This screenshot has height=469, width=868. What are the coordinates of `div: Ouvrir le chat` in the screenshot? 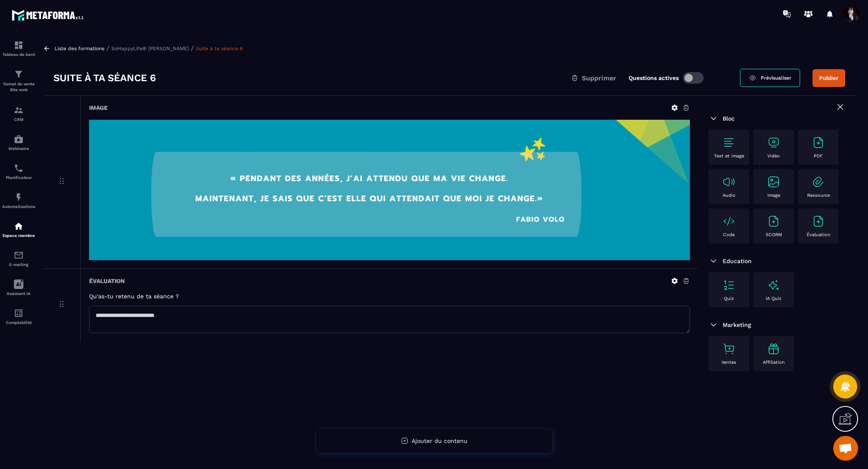 It's located at (845, 448).